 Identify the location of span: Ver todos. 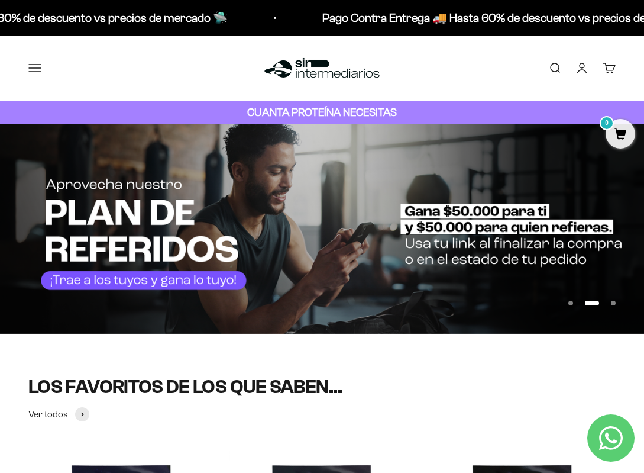
(48, 414).